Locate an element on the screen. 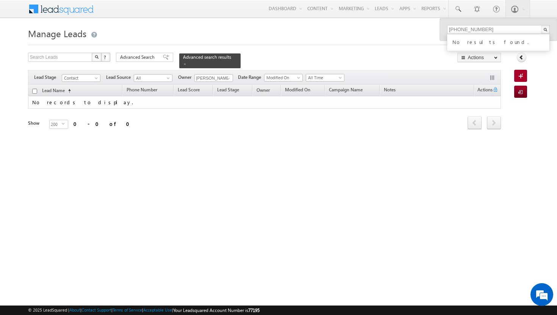  td: No records to display. is located at coordinates (265, 102).